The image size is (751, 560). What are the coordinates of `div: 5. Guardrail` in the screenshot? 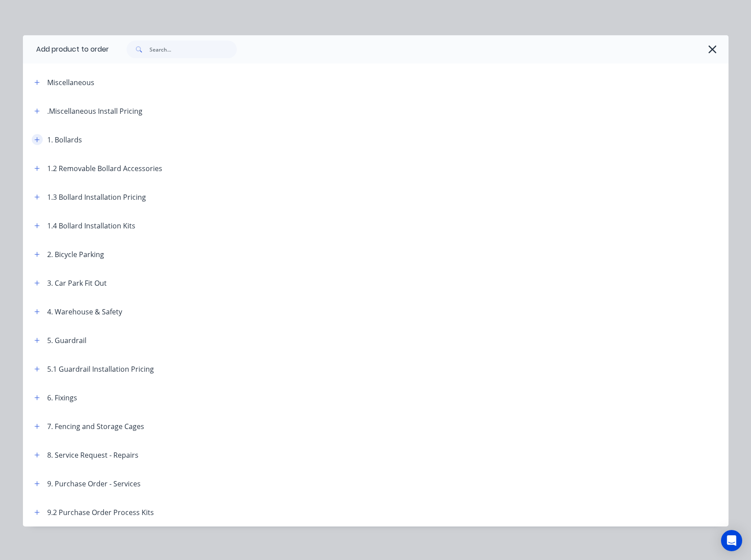 It's located at (67, 340).